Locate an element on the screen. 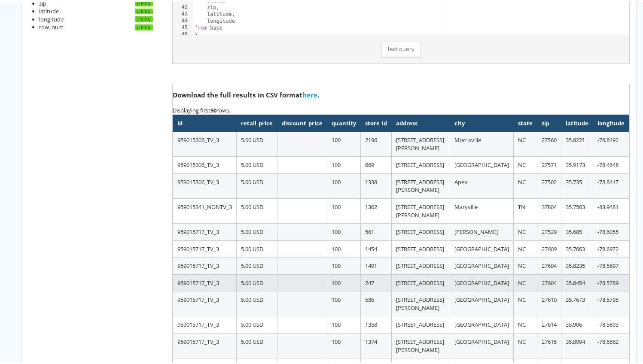 Image resolution: width=643 pixels, height=364 pixels. th: id is located at coordinates (205, 122).